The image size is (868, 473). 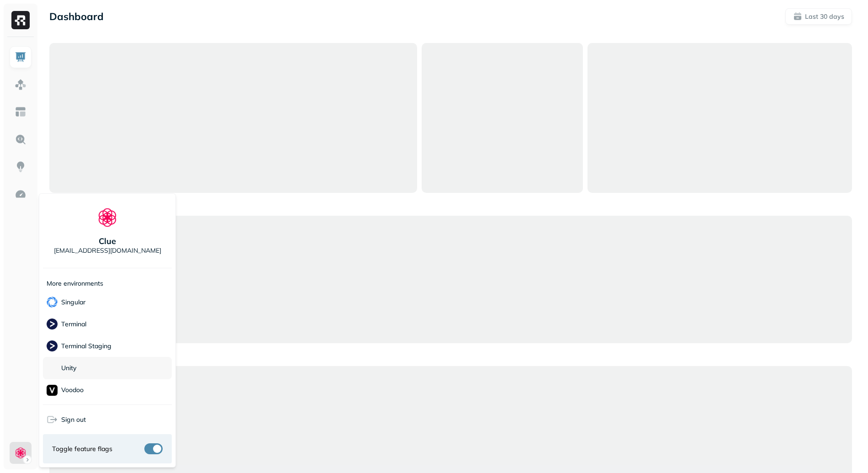 I want to click on p: Voodoo, so click(x=72, y=390).